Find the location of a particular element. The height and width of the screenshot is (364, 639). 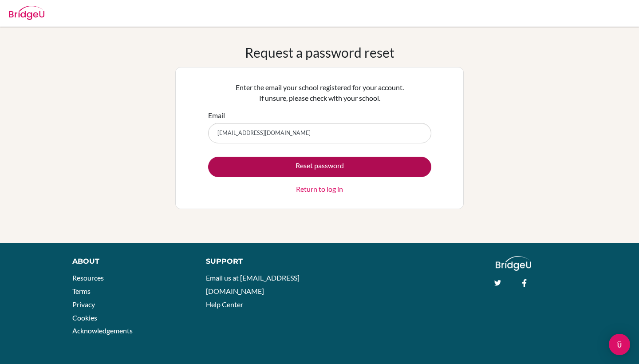

label: Email is located at coordinates (217, 115).